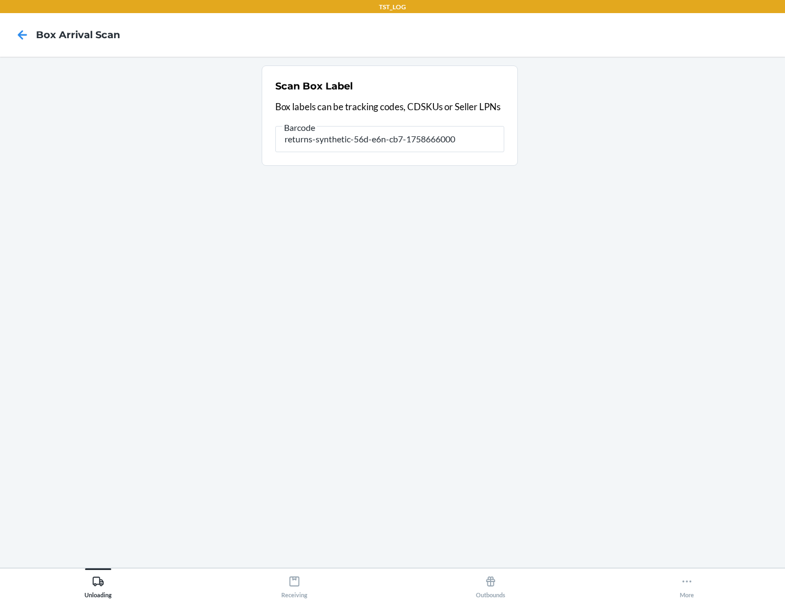 Image resolution: width=785 pixels, height=600 pixels. Describe the element at coordinates (687, 585) in the screenshot. I see `div: More` at that location.